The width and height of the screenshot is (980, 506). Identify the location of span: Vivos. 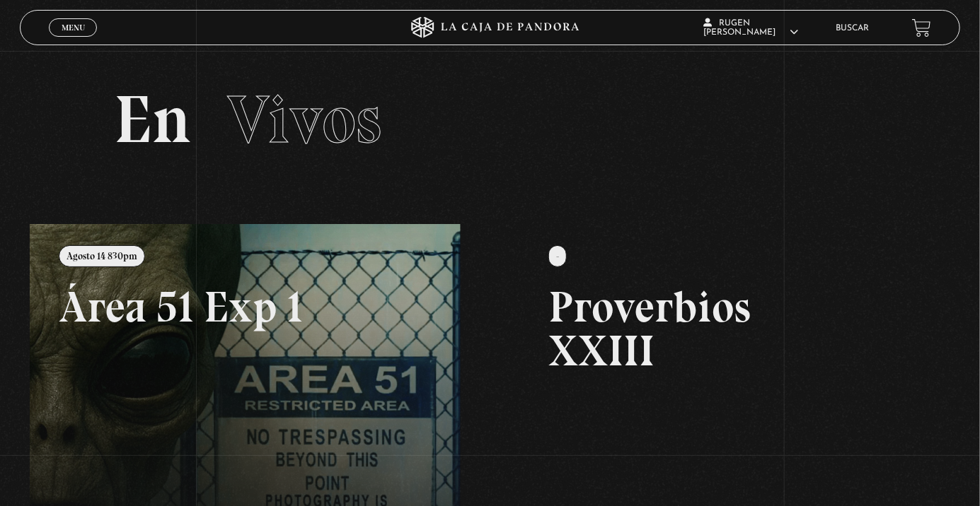
(304, 119).